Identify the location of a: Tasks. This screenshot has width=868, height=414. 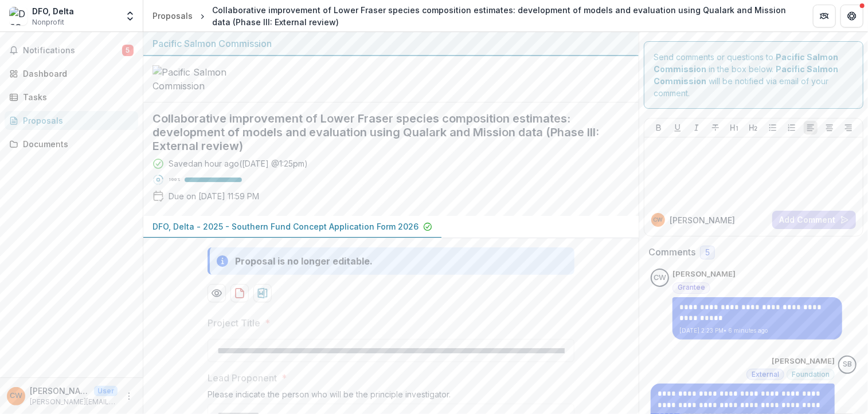
(72, 97).